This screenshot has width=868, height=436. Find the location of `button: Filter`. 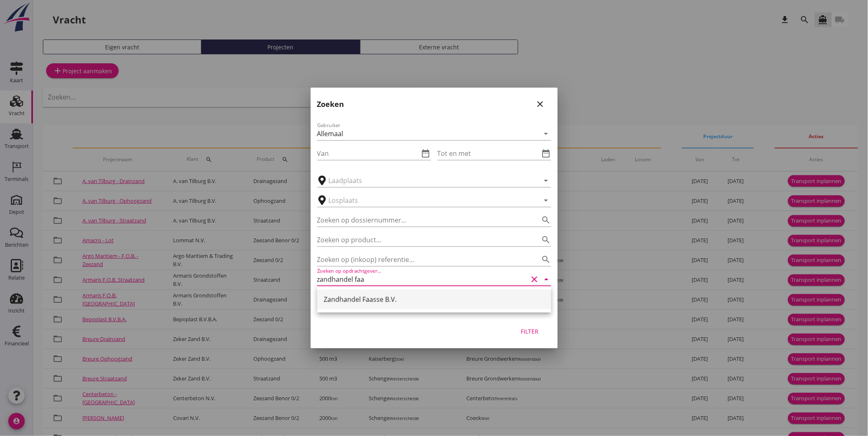

button: Filter is located at coordinates (530, 332).